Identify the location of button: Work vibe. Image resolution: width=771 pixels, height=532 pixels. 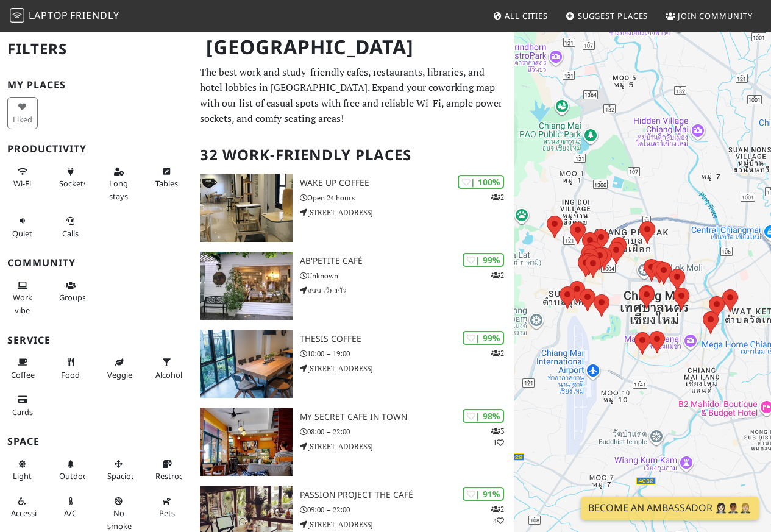
(23, 297).